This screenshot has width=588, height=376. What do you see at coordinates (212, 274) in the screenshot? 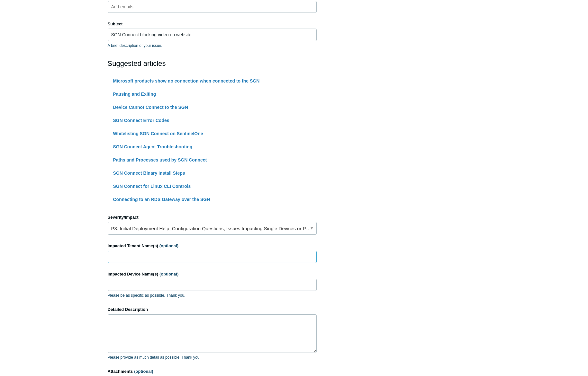
I see `label: Impacted Device Name(s)` at bounding box center [212, 274].